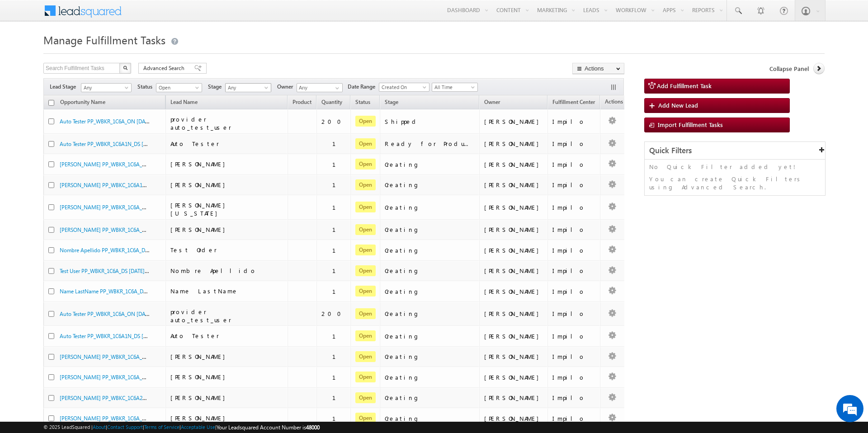 This screenshot has height=433, width=868. Describe the element at coordinates (204, 291) in the screenshot. I see `span: Name LastName` at that location.